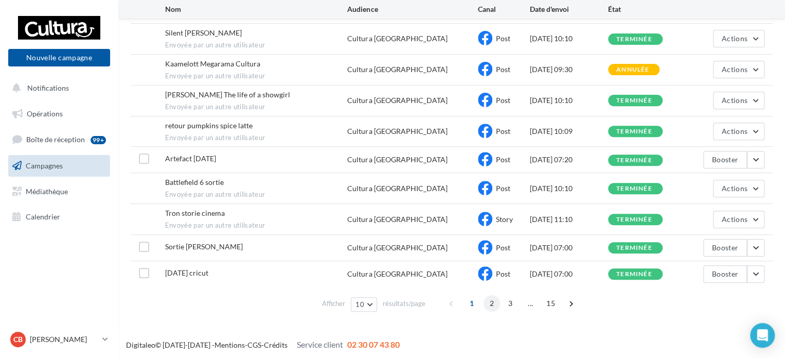  Describe the element at coordinates (504, 219) in the screenshot. I see `span: Story` at that location.